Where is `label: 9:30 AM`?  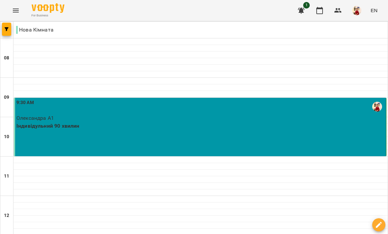 label: 9:30 AM is located at coordinates (25, 103).